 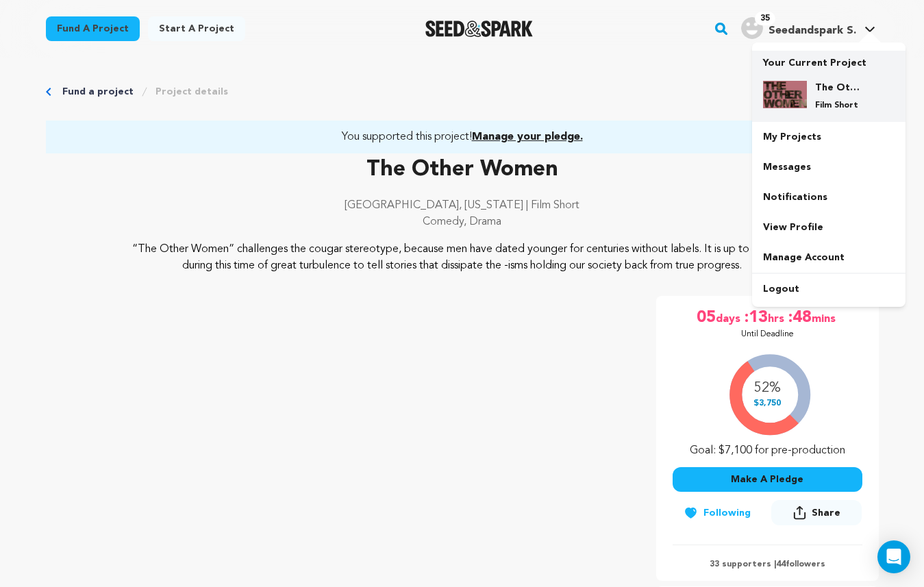 I want to click on p: Until Deadline, so click(x=767, y=334).